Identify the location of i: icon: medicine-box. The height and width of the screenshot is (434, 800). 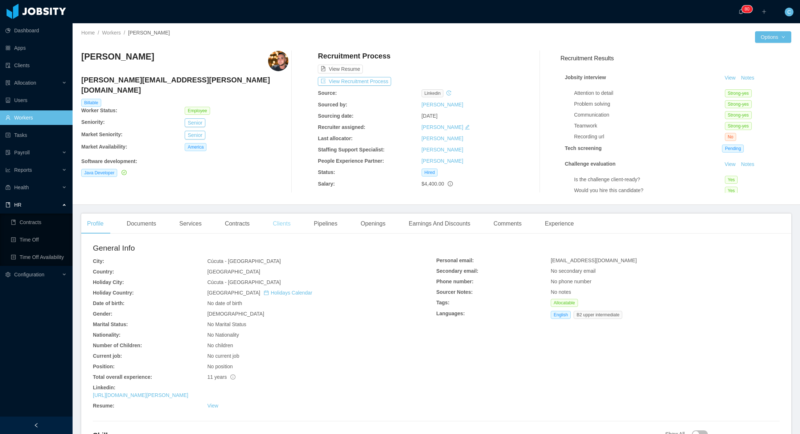
(8, 187).